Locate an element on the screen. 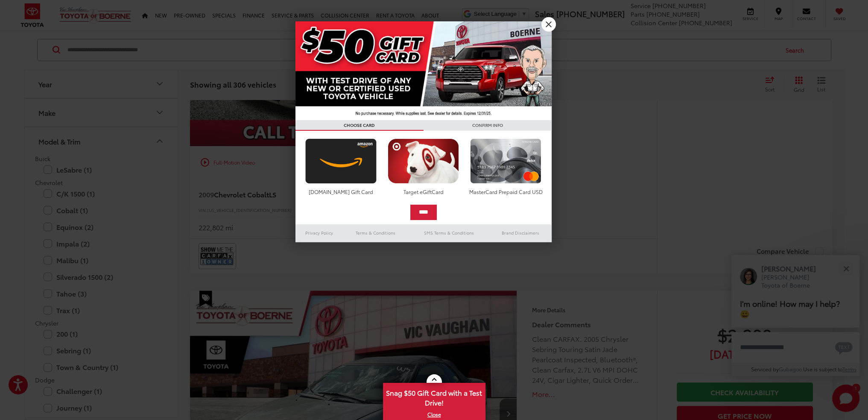 The width and height of the screenshot is (868, 420). a: Brand Disclaimers is located at coordinates (521, 233).